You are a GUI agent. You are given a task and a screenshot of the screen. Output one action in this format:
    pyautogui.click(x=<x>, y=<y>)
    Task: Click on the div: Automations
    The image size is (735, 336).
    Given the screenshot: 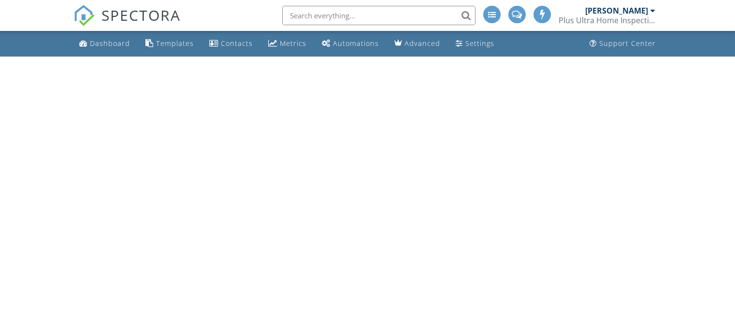 What is the action you would take?
    pyautogui.click(x=356, y=43)
    